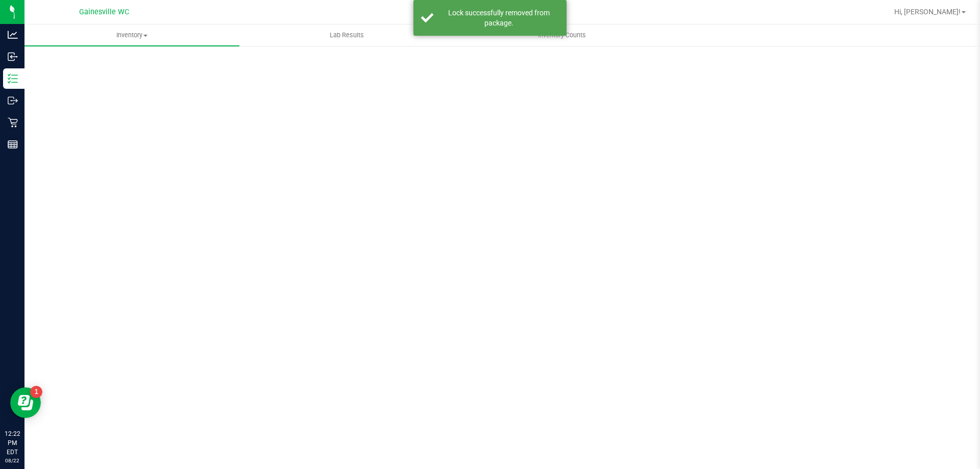 Image resolution: width=980 pixels, height=469 pixels. What do you see at coordinates (13, 56) in the screenshot?
I see `inline-svg: Inbound` at bounding box center [13, 56].